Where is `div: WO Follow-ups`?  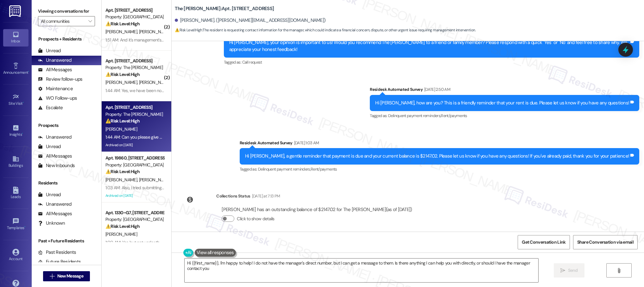
div: WO Follow-ups is located at coordinates (58, 98).